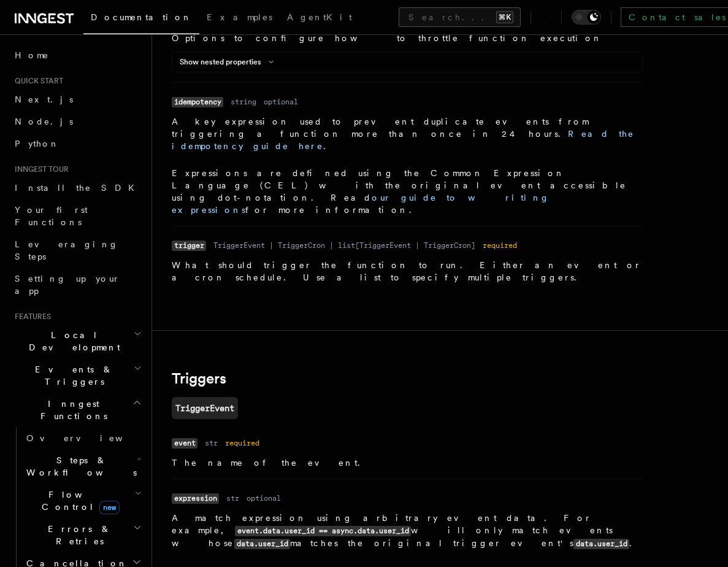 Image resolution: width=728 pixels, height=567 pixels. I want to click on code: trigger, so click(189, 245).